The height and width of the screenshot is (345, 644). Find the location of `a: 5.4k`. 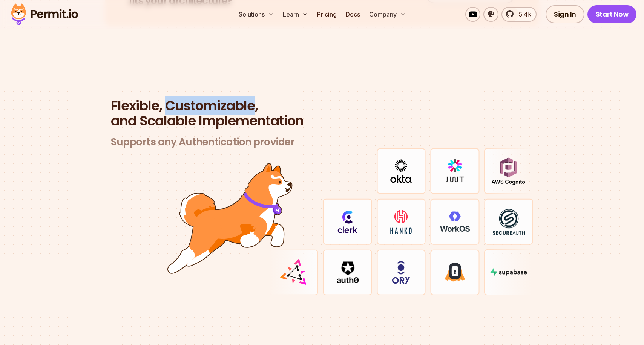

a: 5.4k is located at coordinates (519, 14).